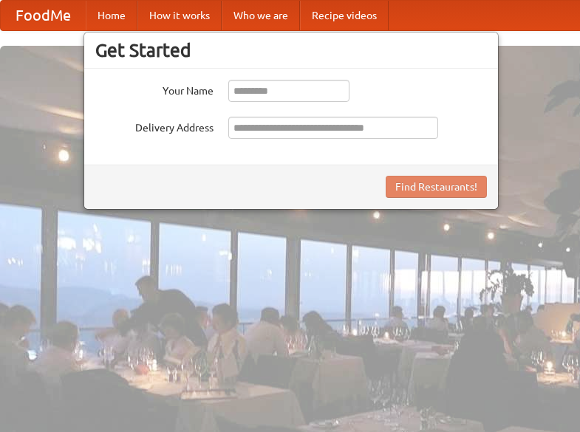 The width and height of the screenshot is (580, 432). Describe the element at coordinates (43, 16) in the screenshot. I see `a: FoodMe` at that location.